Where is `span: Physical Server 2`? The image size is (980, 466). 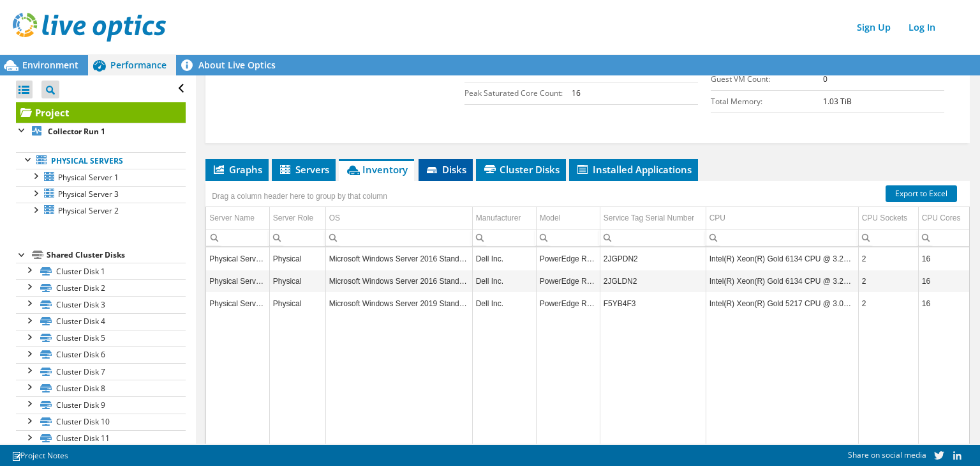 span: Physical Server 2 is located at coordinates (88, 210).